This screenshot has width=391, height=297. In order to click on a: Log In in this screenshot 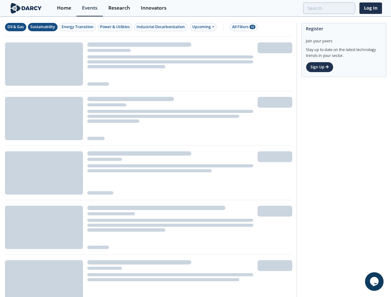, I will do `click(371, 8)`.